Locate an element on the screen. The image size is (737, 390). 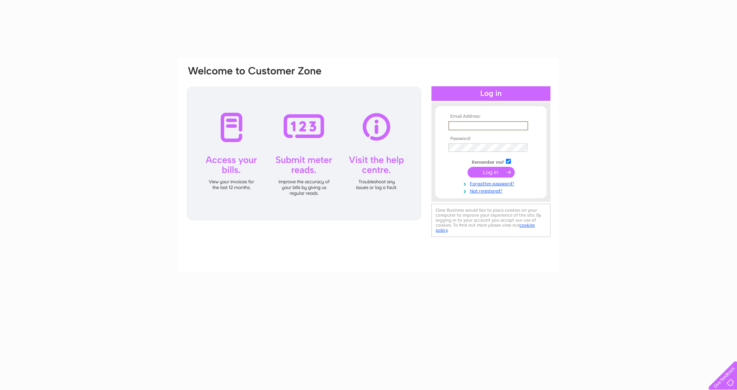
input: Submit is located at coordinates (491, 172).